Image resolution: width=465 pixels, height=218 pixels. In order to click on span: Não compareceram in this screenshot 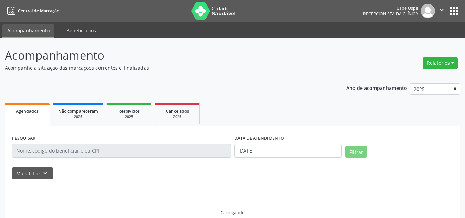, I will do `click(78, 111)`.